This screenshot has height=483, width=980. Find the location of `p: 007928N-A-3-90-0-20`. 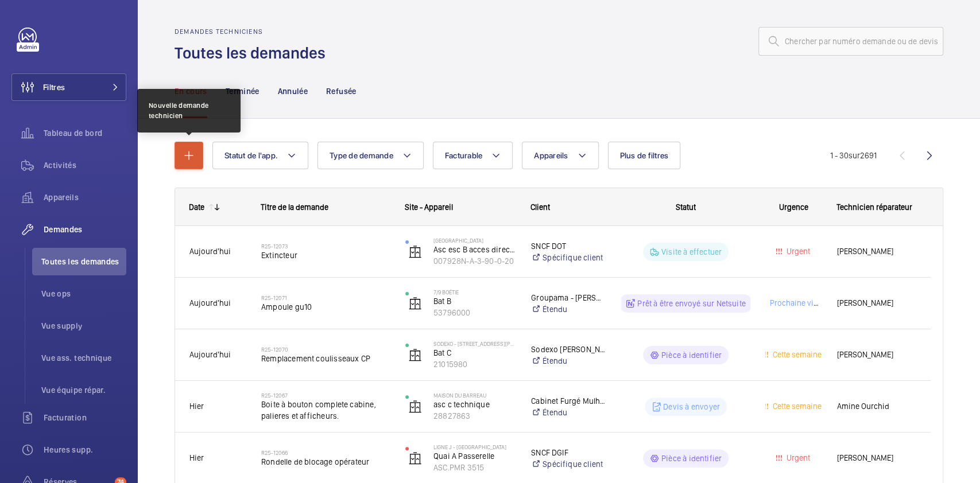

p: 007928N-A-3-90-0-20 is located at coordinates (475, 262).